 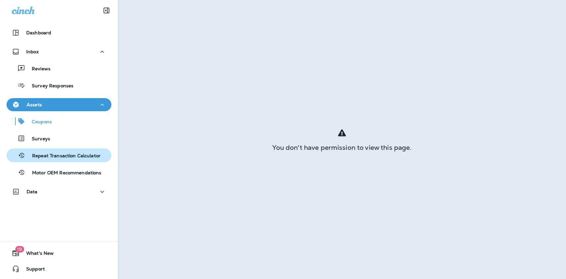 I want to click on button: Support, so click(x=59, y=269).